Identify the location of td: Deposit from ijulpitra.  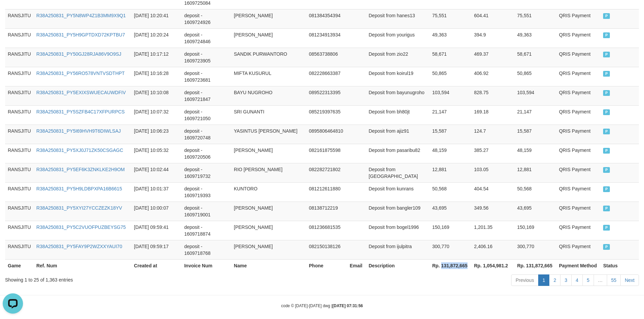
(398, 250).